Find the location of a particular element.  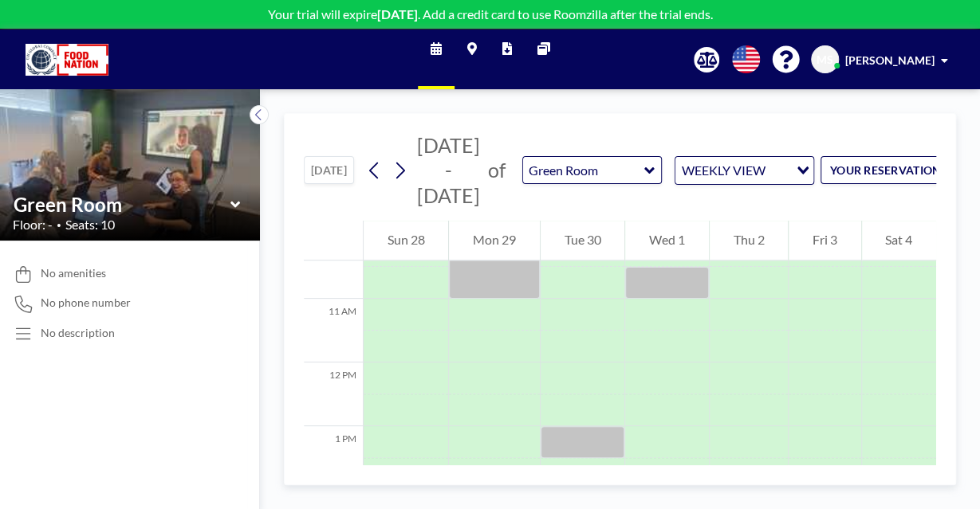

div: 12 PM is located at coordinates (333, 395).